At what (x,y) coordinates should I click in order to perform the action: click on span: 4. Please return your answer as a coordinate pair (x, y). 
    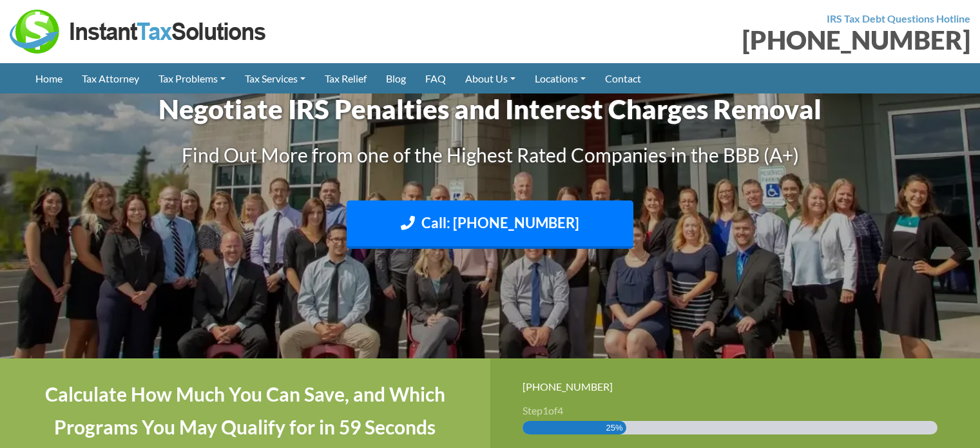
    Looking at the image, I should click on (560, 410).